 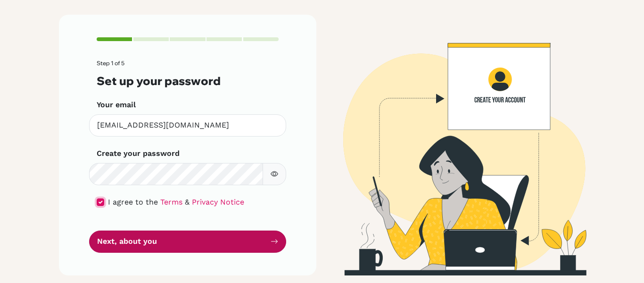 I want to click on input: Insert your email*, so click(x=188, y=125).